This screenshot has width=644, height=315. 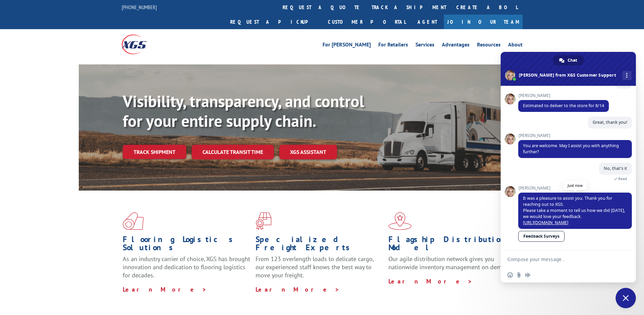 What do you see at coordinates (610, 122) in the screenshot?
I see `span: Great, thank you!` at bounding box center [610, 122].